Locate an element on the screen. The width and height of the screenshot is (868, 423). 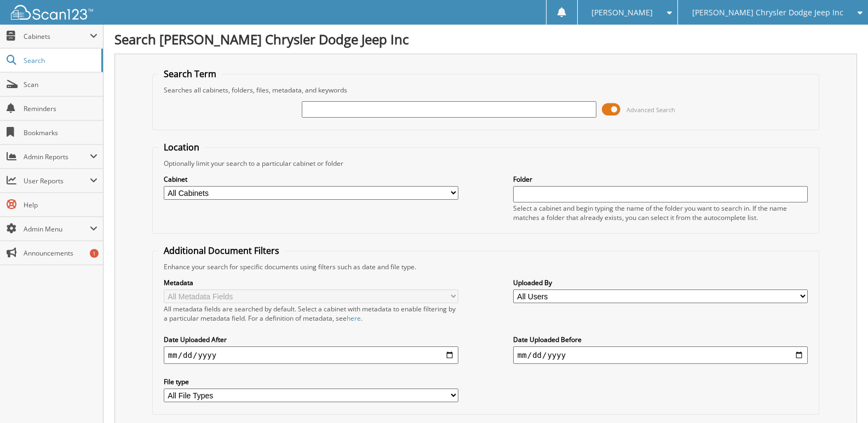
label: Metadata is located at coordinates (311, 282).